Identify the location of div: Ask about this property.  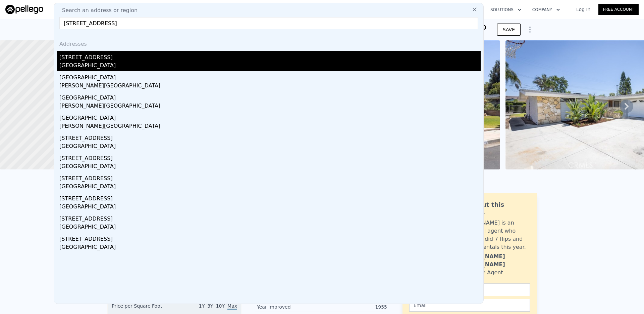
(493, 209).